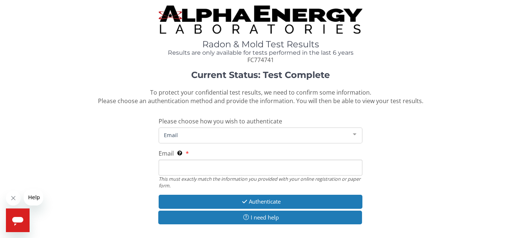 This screenshot has width=521, height=238. Describe the element at coordinates (261, 20) in the screenshot. I see `img: TightCrop.jpg` at that location.